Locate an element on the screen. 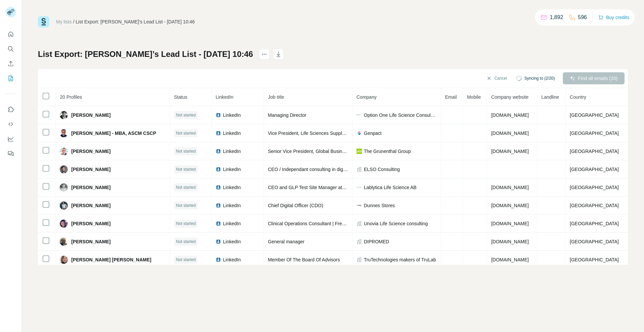 The image size is (644, 332). span: General manager is located at coordinates (286, 242).